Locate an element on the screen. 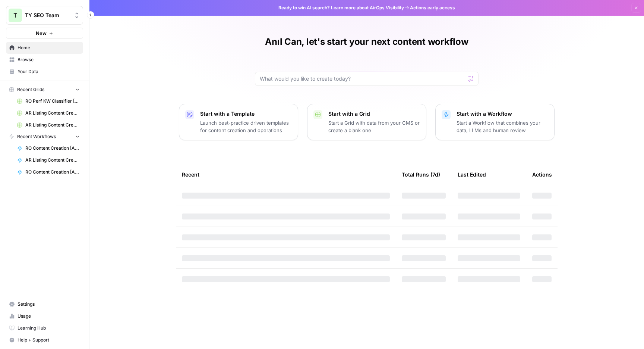 This screenshot has height=349, width=644. button: New is located at coordinates (45, 33).